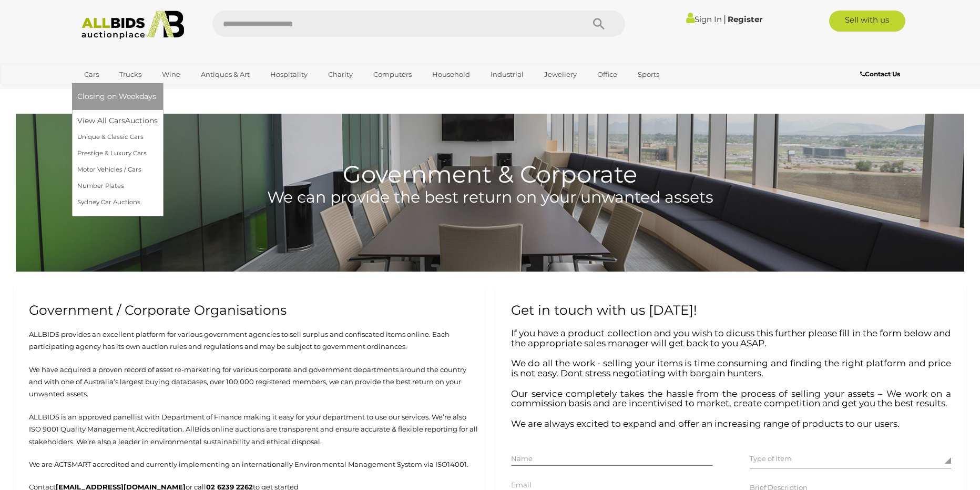 This screenshot has height=490, width=980. Describe the element at coordinates (607, 74) in the screenshot. I see `a: Office` at that location.